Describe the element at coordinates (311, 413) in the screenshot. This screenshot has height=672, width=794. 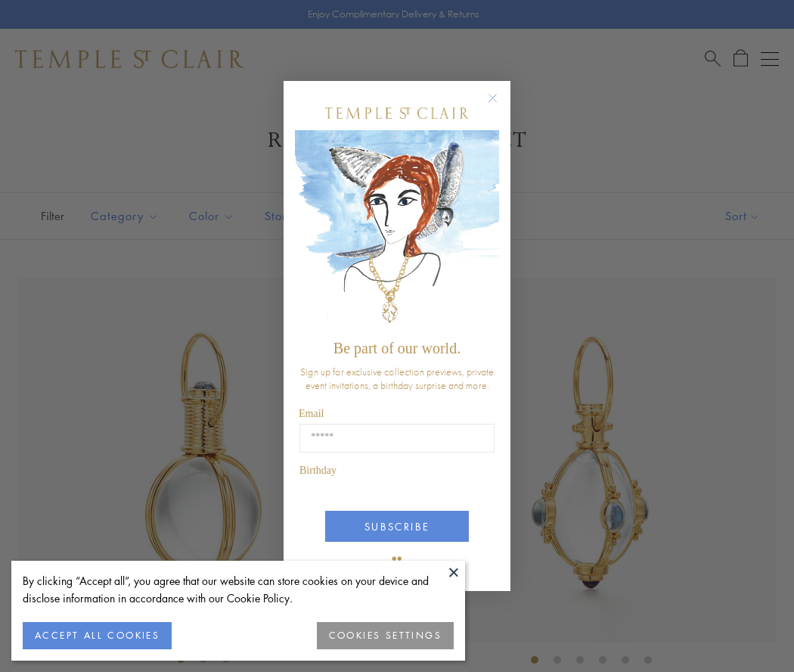
I see `span: Email` at that location.